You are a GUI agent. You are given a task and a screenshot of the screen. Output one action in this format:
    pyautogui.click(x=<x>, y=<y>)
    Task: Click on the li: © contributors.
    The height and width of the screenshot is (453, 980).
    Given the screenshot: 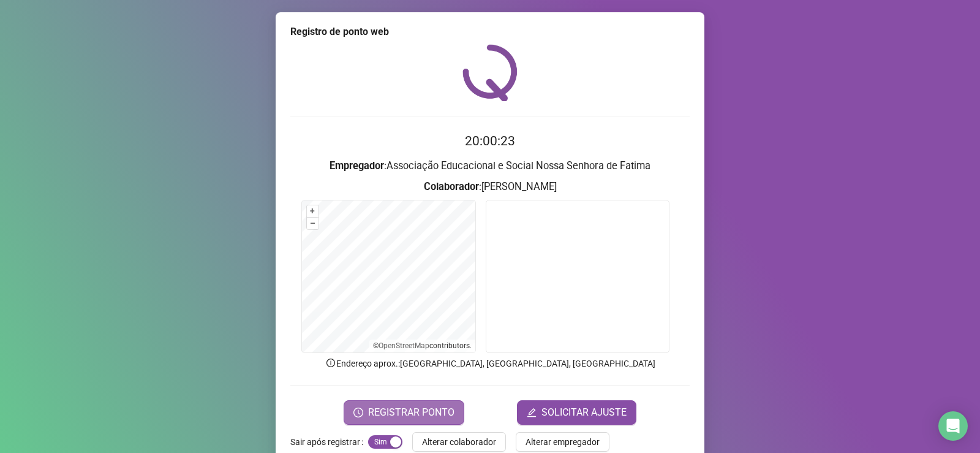 What is the action you would take?
    pyautogui.click(x=422, y=346)
    